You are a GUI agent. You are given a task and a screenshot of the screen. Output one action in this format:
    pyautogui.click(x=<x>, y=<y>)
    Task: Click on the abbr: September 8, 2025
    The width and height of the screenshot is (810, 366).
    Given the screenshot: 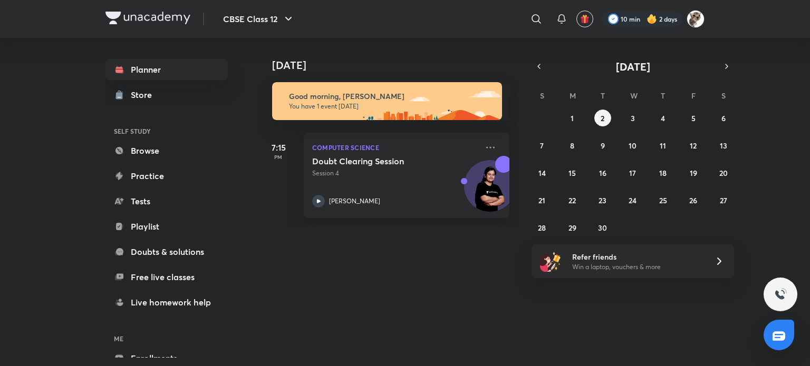 What is the action you would take?
    pyautogui.click(x=572, y=146)
    